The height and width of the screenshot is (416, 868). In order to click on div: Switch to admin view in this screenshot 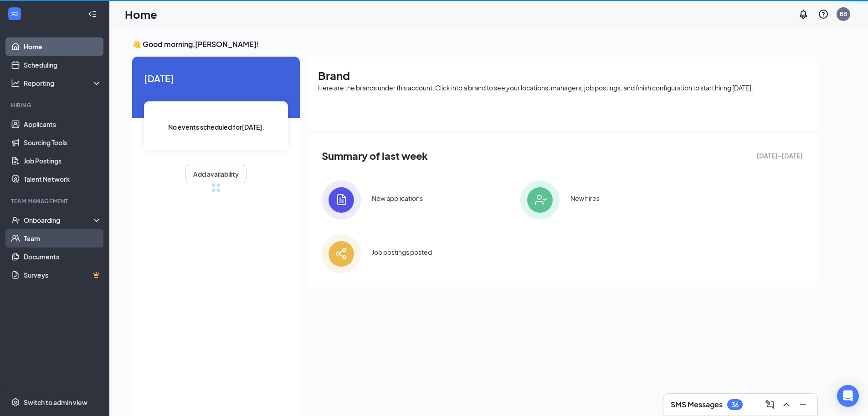, I will do `click(56, 402)`.